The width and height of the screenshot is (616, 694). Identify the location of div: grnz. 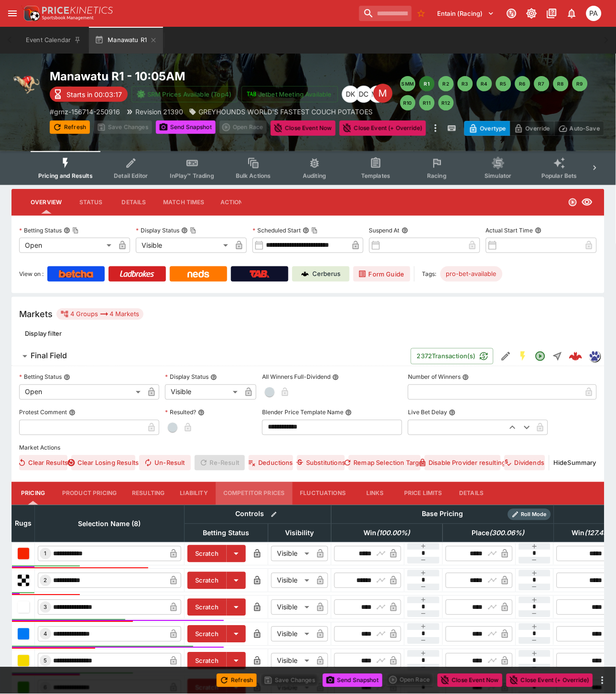
(595, 356).